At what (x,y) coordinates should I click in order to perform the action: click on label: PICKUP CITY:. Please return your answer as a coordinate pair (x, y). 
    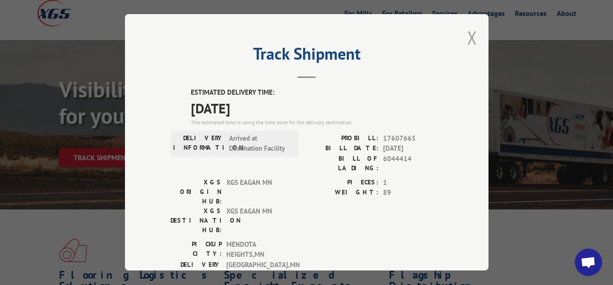
    Looking at the image, I should click on (196, 249).